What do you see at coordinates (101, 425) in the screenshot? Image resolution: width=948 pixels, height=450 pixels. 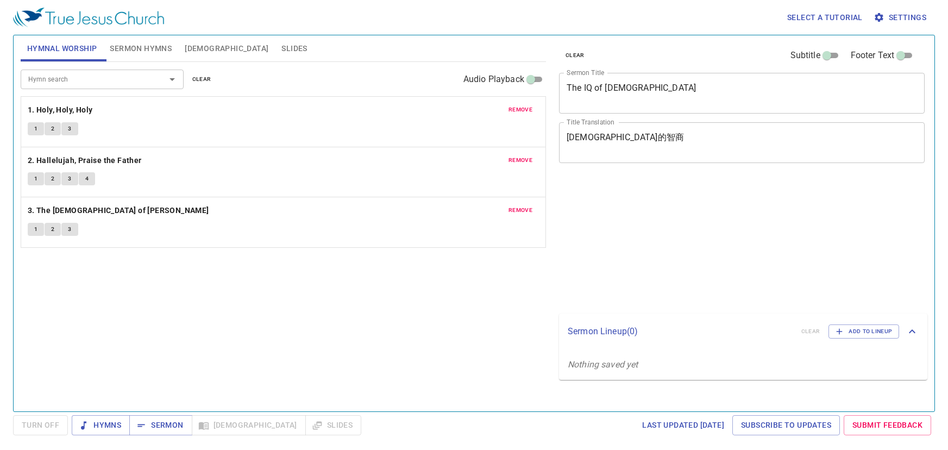 I see `button: Hymns` at bounding box center [101, 425].